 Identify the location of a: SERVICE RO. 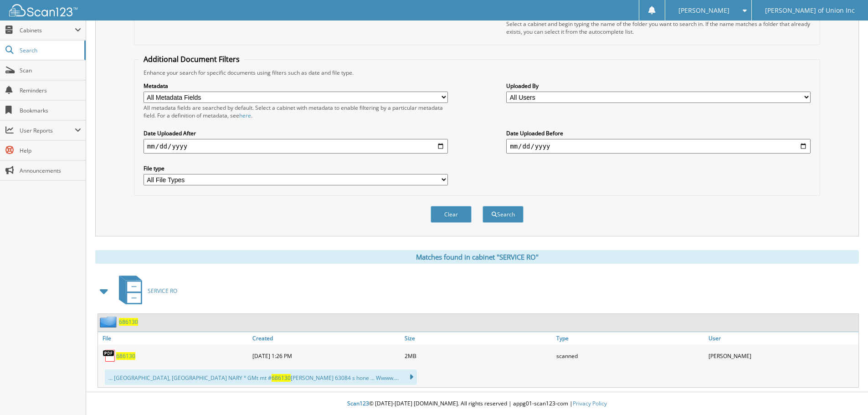
(145, 291).